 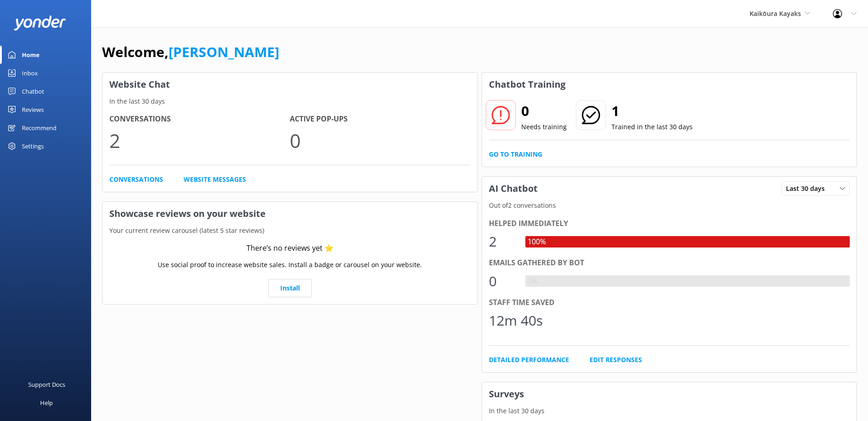 I want to click on p: Your current review carousel (latest 5 star reviews), so click(x=290, y=230).